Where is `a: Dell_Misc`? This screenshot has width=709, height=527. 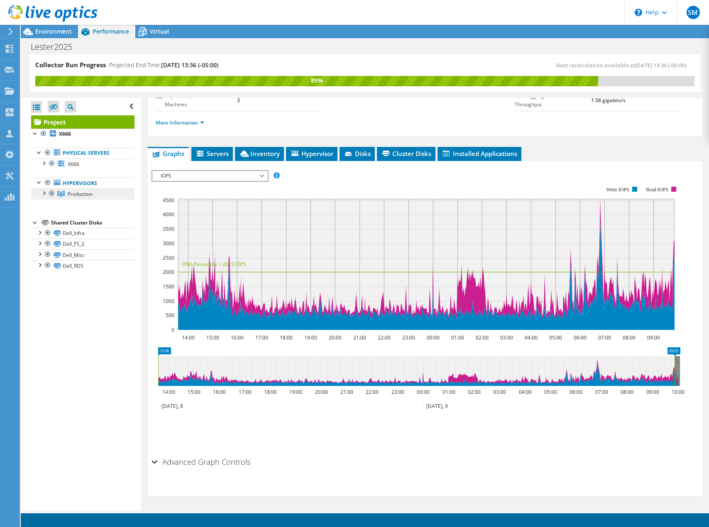
a: Dell_Misc is located at coordinates (83, 255).